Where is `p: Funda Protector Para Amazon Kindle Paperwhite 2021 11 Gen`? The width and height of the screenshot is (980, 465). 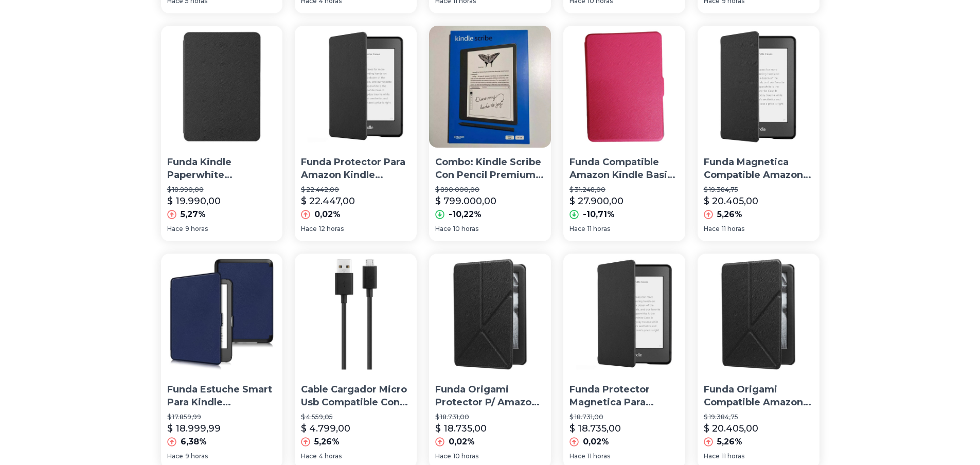 p: Funda Protector Para Amazon Kindle Paperwhite 2021 11 Gen is located at coordinates (355, 169).